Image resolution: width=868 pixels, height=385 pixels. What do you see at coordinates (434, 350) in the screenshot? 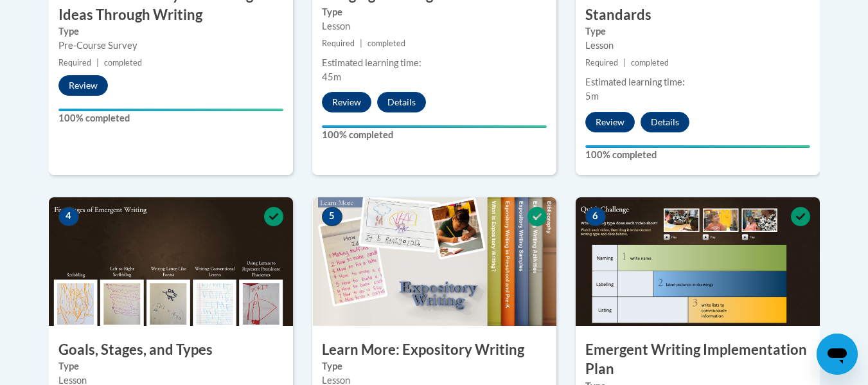
I see `h3: Learn More: Expository Writing` at bounding box center [434, 350].